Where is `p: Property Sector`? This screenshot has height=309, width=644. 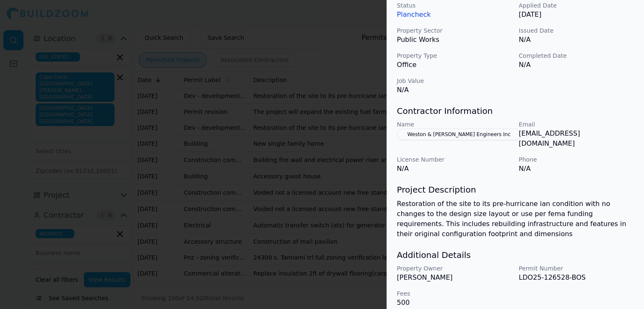 p: Property Sector is located at coordinates (455, 31).